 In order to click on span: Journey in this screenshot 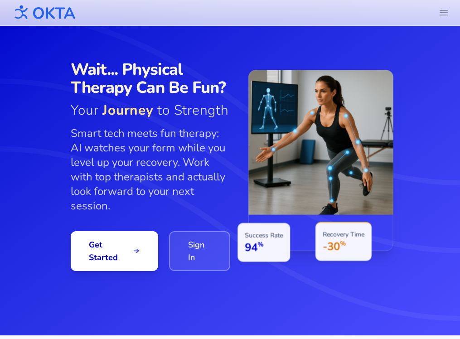, I will do `click(128, 110)`.